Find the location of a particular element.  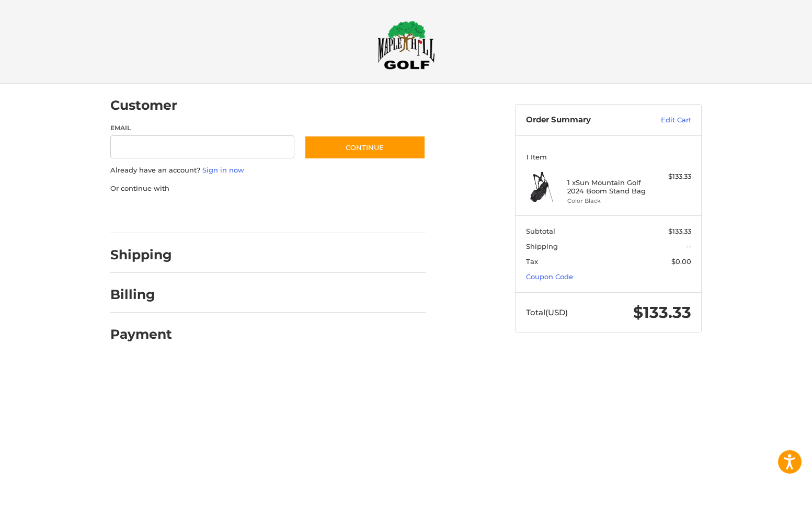

span: Tax is located at coordinates (532, 261).